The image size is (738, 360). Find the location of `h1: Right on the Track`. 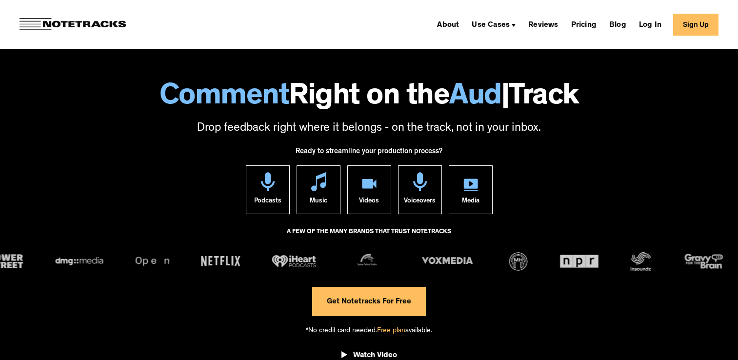

h1: Right on the Track is located at coordinates (369, 98).